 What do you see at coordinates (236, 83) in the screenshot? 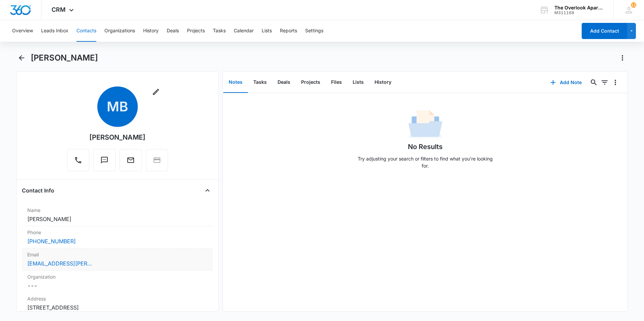
I see `button: Notes` at bounding box center [236, 83].